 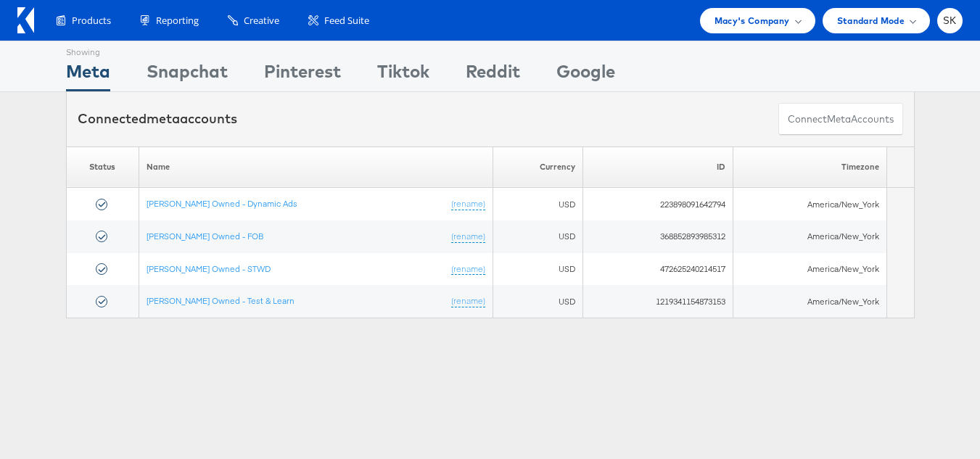 What do you see at coordinates (347, 20) in the screenshot?
I see `span: Feed Suite` at bounding box center [347, 20].